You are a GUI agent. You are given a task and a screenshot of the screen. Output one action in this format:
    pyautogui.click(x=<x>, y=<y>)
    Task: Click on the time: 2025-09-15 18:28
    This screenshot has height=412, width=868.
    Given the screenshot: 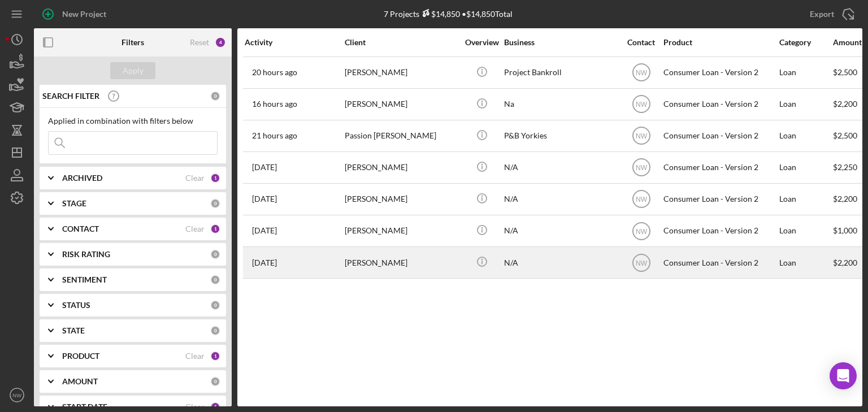 What is the action you would take?
    pyautogui.click(x=264, y=263)
    